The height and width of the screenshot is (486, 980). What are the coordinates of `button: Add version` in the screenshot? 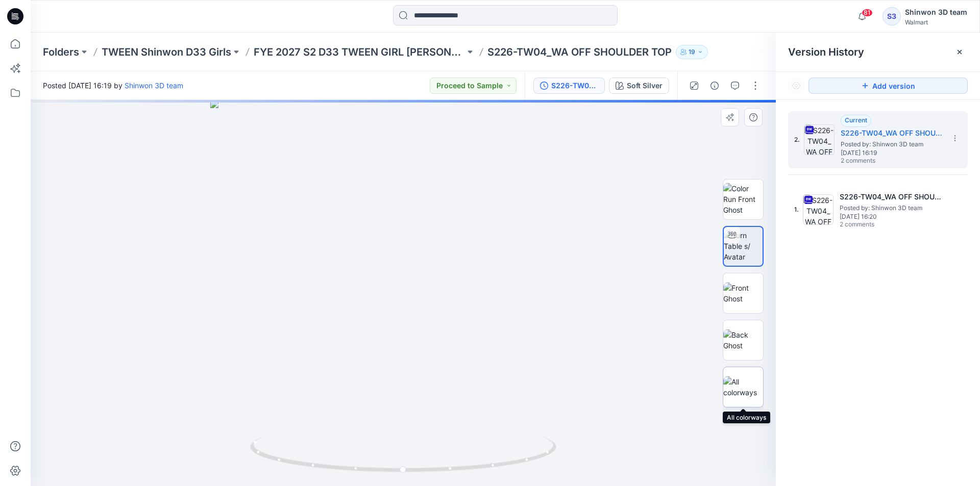 It's located at (888, 86).